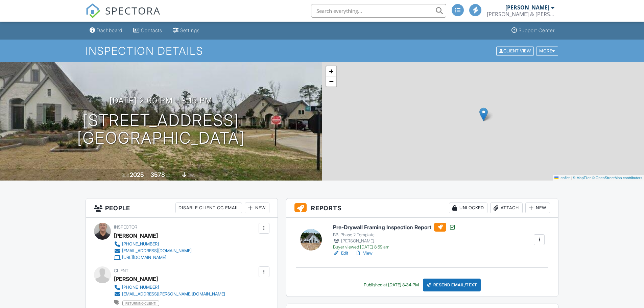  What do you see at coordinates (452, 285) in the screenshot?
I see `div: Resend Email/Text` at bounding box center [452, 285].